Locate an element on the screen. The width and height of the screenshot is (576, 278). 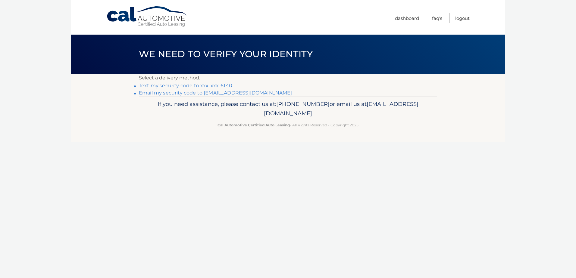
a: Cal Automotive is located at coordinates (147, 17).